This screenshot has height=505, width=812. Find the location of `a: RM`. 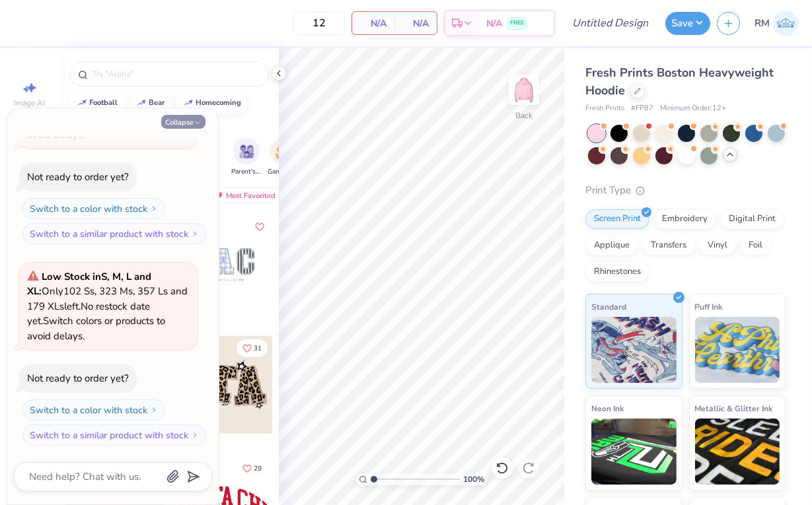

a: RM is located at coordinates (776, 23).